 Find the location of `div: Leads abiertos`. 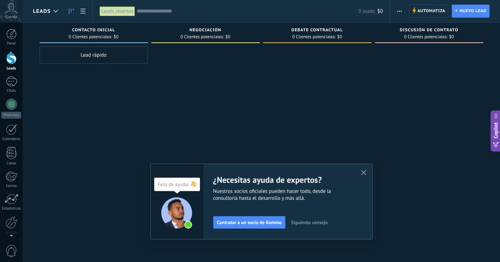

div: Leads abiertos is located at coordinates (117, 11).